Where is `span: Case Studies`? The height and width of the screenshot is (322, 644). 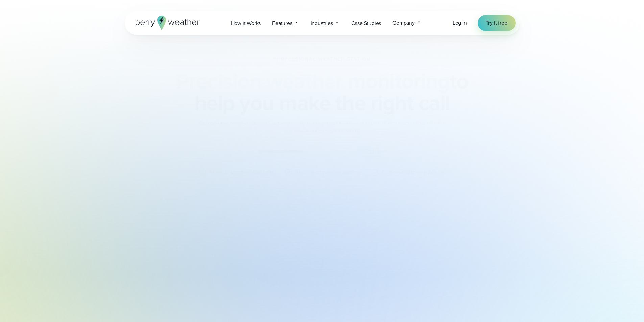
span: Case Studies is located at coordinates (366, 23).